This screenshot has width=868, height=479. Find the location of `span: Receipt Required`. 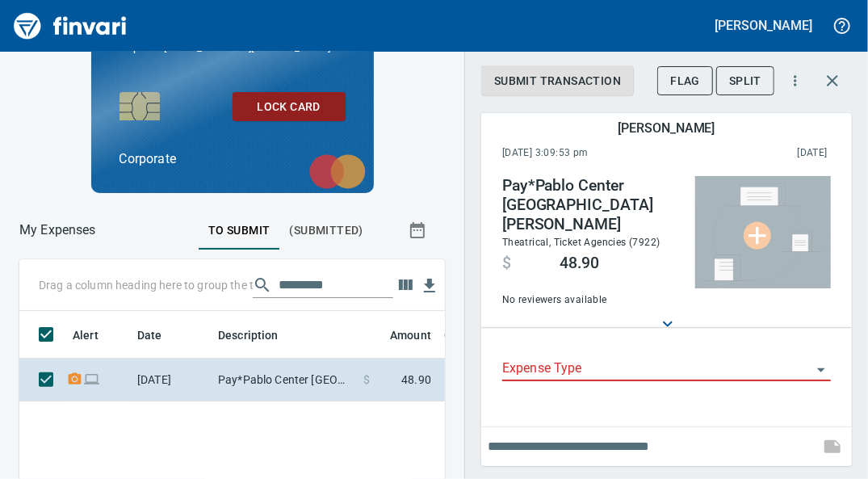

span: Receipt Required is located at coordinates (74, 379).